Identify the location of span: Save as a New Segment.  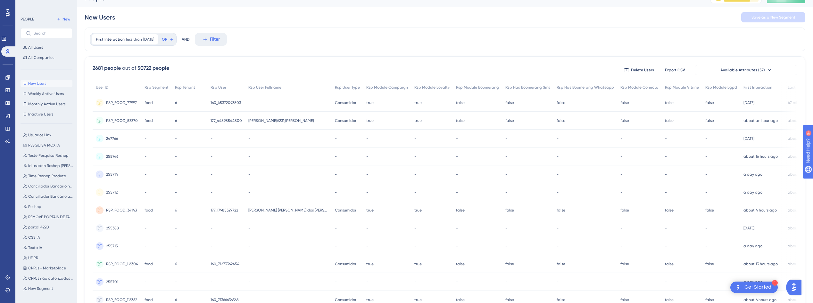
(773, 17).